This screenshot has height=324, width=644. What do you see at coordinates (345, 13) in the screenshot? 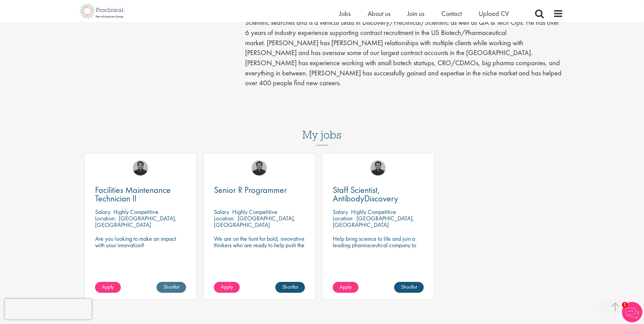
I see `a: Jobs` at bounding box center [345, 13].